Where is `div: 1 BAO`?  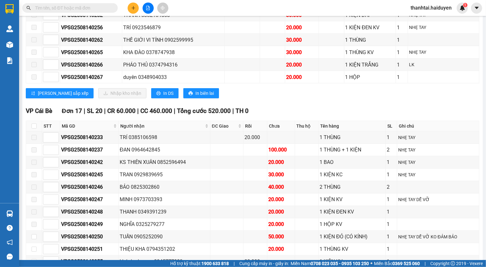 div: 1 BAO is located at coordinates (352, 162).